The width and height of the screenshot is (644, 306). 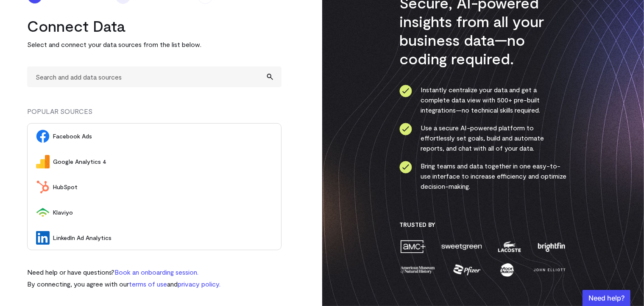 What do you see at coordinates (462, 247) in the screenshot?
I see `img: sweetgreen-1d1fb32c.png` at bounding box center [462, 247].